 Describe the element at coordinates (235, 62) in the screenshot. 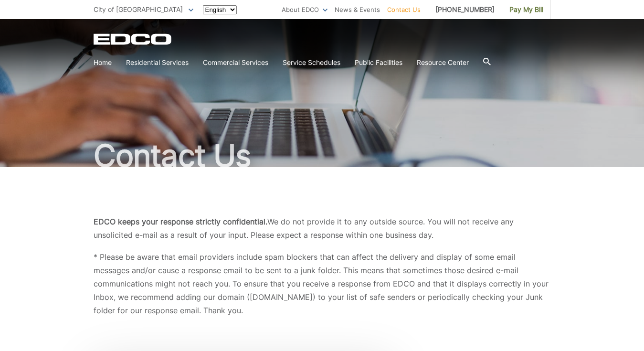

I see `a: Commercial Services` at that location.